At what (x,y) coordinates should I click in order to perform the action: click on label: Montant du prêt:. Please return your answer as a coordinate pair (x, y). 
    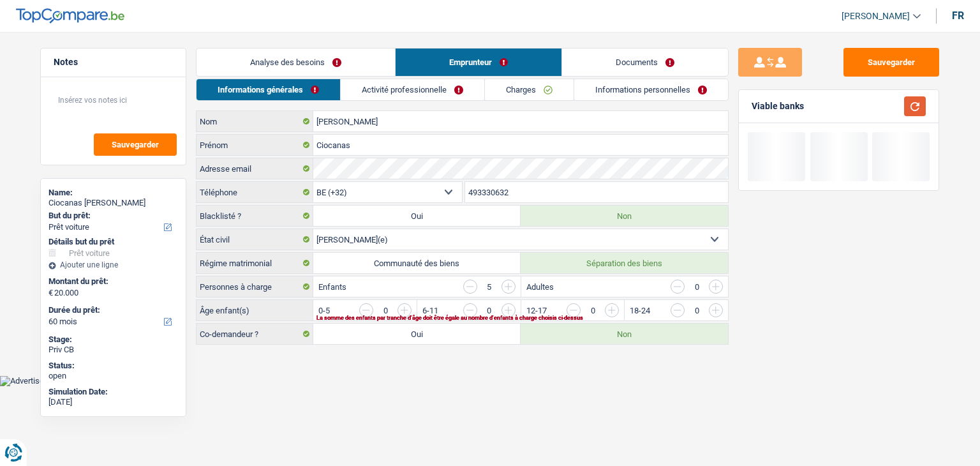
    Looking at the image, I should click on (112, 282).